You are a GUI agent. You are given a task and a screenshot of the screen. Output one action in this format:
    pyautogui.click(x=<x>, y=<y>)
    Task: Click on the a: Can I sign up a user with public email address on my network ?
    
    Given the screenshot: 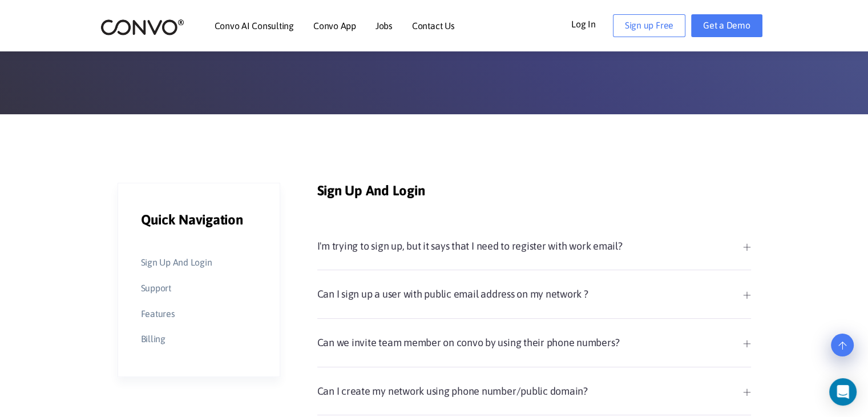 What is the action you would take?
    pyautogui.click(x=534, y=294)
    